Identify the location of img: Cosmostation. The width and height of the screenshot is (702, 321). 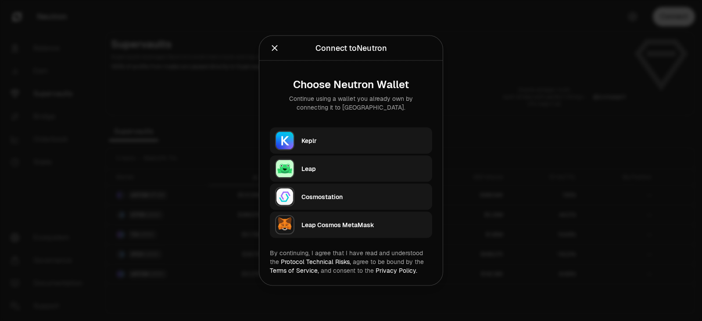
(285, 197).